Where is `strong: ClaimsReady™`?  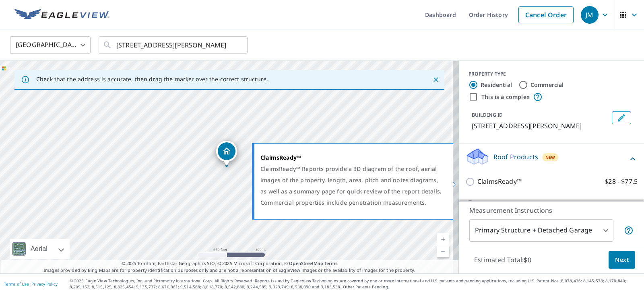 strong: ClaimsReady™ is located at coordinates (281, 158).